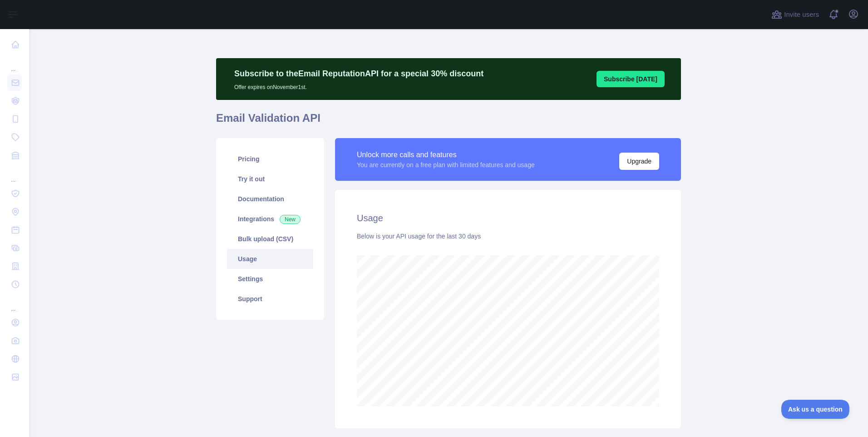 This screenshot has height=437, width=868. What do you see at coordinates (359, 86) in the screenshot?
I see `p: Offer expires on November 1st.` at bounding box center [359, 86].